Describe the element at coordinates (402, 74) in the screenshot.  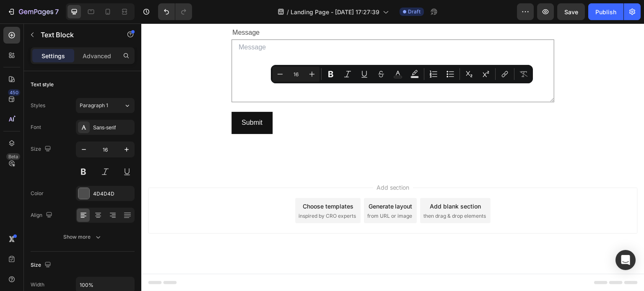
I see `div: Editor contextual toolbar` at that location.